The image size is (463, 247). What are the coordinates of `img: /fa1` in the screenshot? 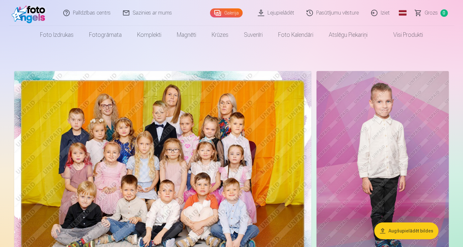 It's located at (30, 13).